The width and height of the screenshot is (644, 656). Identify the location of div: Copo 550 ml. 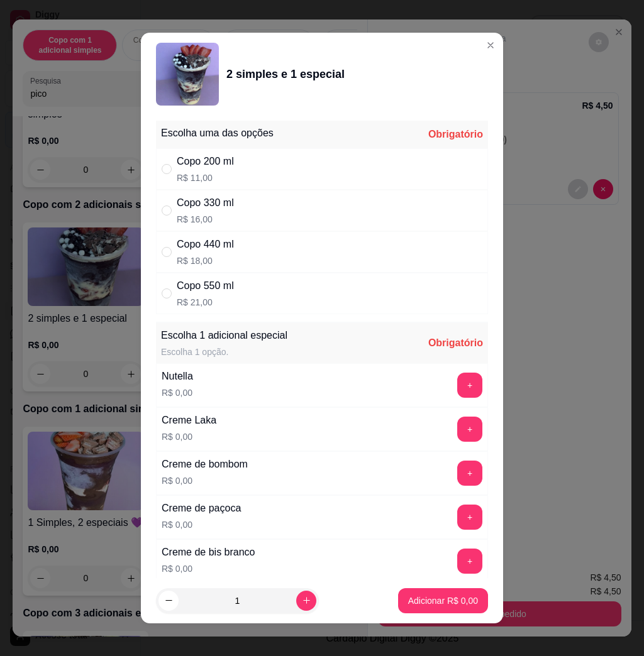
(205, 286).